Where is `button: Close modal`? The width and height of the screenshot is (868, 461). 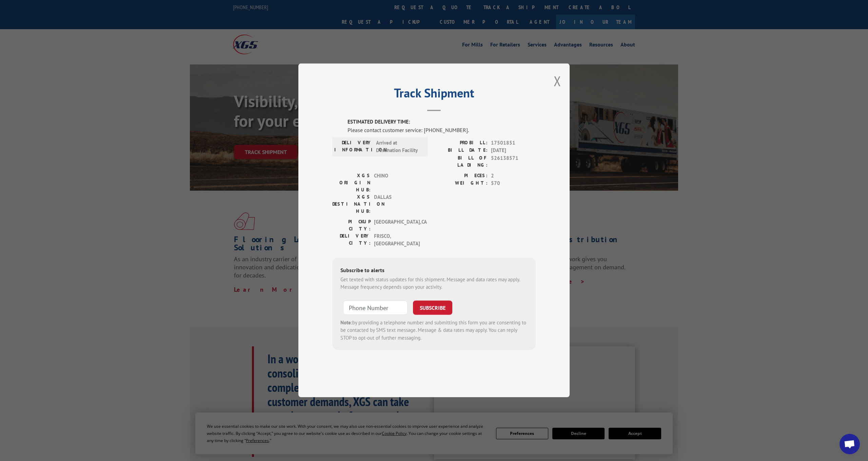 button: Close modal is located at coordinates (558, 81).